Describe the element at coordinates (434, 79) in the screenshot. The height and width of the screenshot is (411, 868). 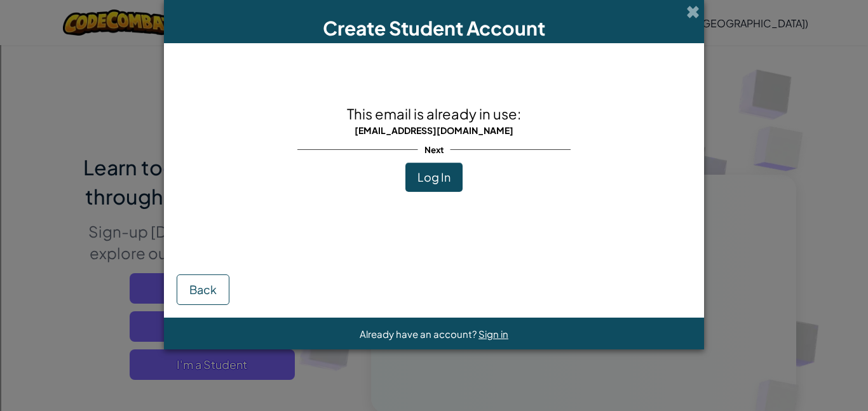
I see `div: Rename` at that location.